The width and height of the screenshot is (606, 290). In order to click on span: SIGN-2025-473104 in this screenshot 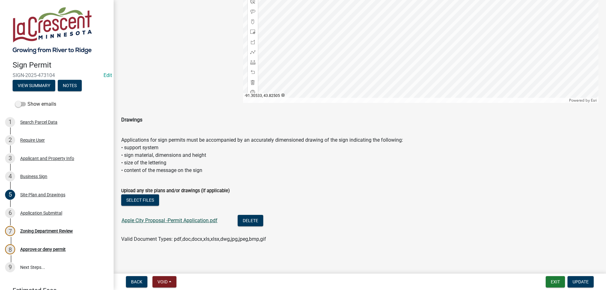, I will do `click(57, 75)`.